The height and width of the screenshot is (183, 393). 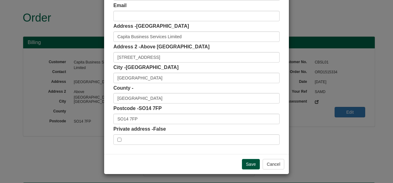 I want to click on label: Address 2 -, so click(x=161, y=47).